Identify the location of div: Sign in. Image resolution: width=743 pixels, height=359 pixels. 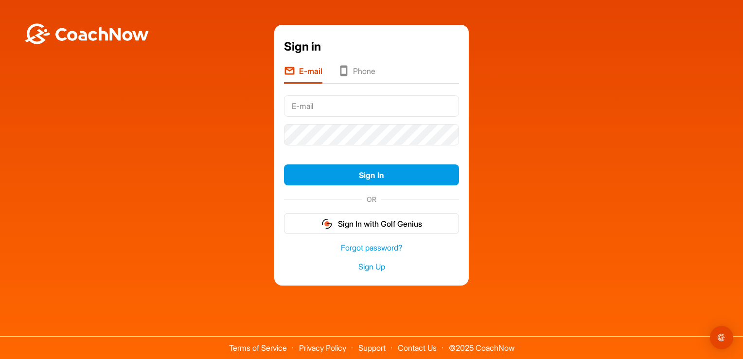
(371, 47).